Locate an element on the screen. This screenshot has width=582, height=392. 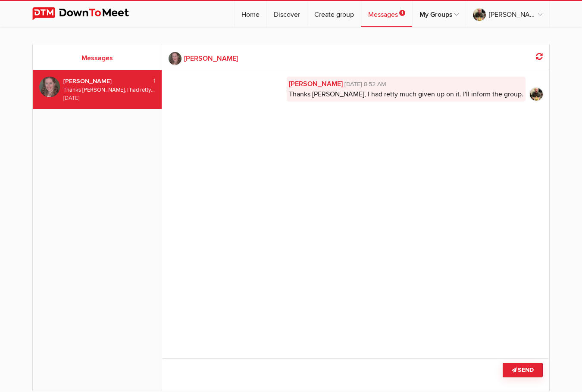
button: Send is located at coordinates (522, 370).